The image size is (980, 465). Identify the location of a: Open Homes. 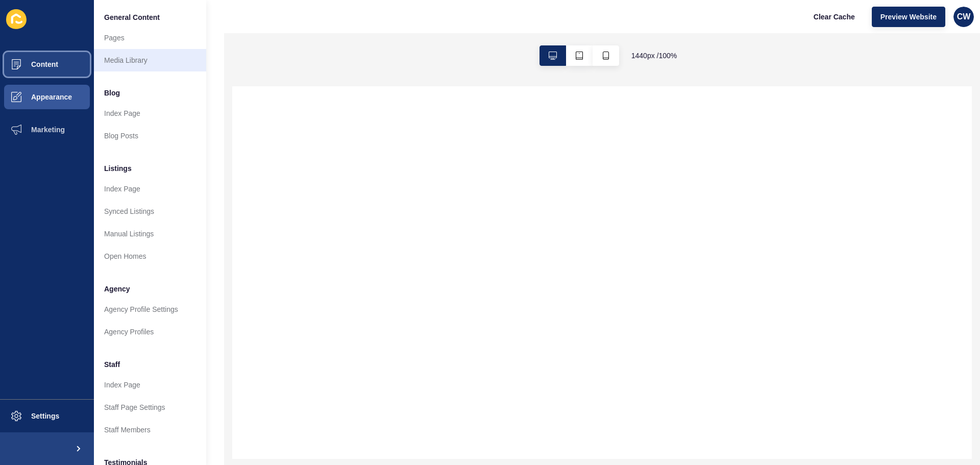
(150, 257).